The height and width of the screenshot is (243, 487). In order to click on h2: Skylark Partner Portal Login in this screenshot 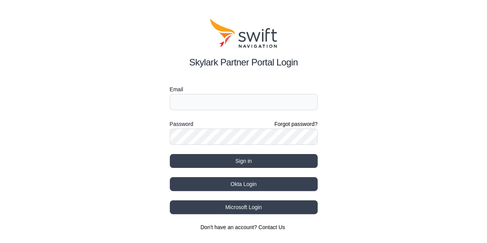, I will do `click(244, 62)`.